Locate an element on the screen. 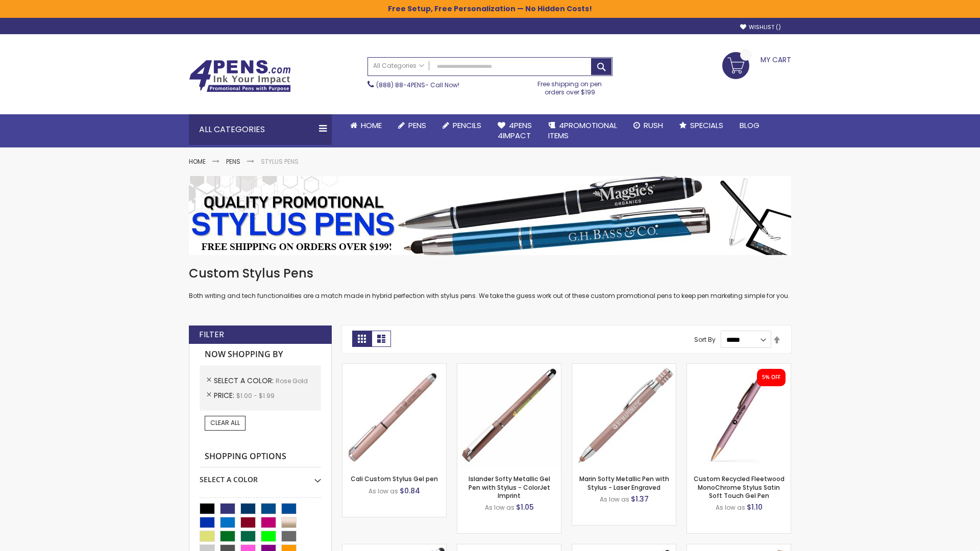  a: 4Pens4impact is located at coordinates (514, 130).